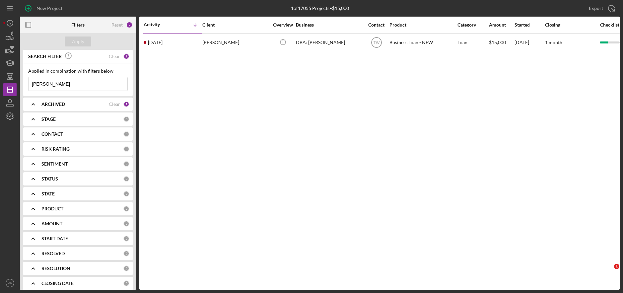  I want to click on b: AMOUNT, so click(52, 223).